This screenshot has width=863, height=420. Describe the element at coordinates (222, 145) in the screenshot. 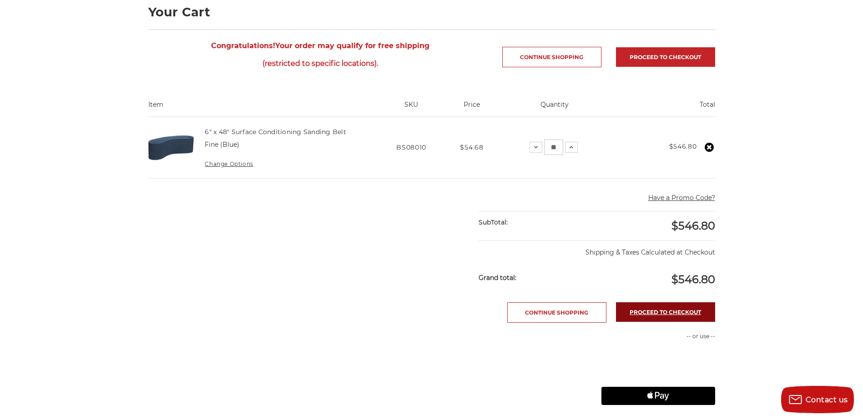

I see `dd: Fine (Blue)` at that location.